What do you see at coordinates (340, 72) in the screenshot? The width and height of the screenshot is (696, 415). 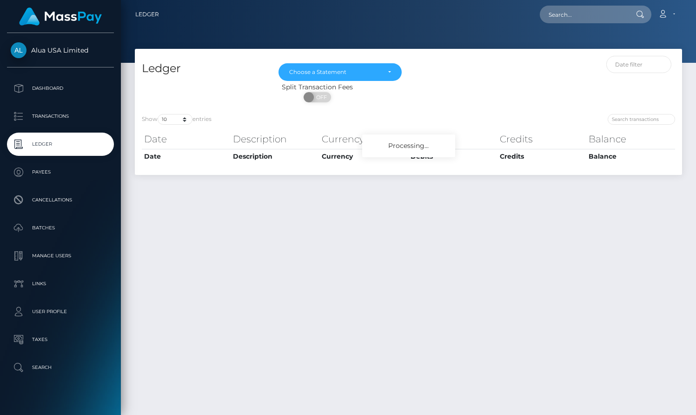 I see `button: Choose a Statement` at bounding box center [340, 72].